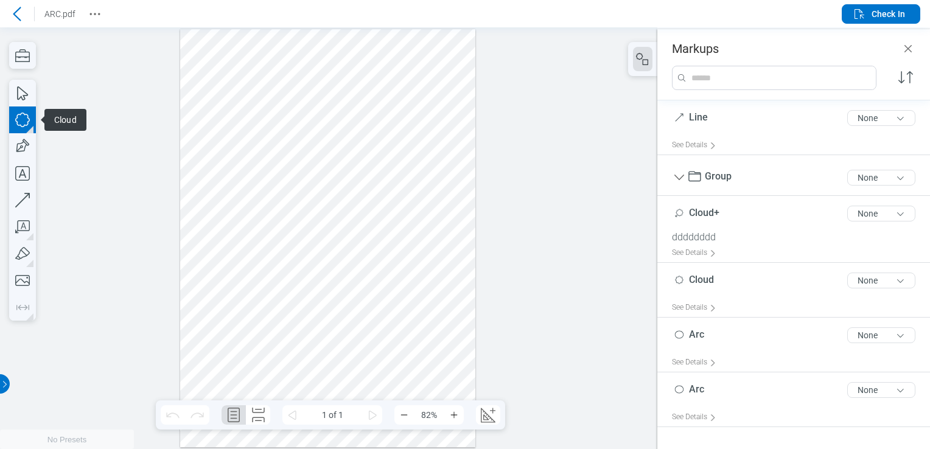  Describe the element at coordinates (95, 14) in the screenshot. I see `button: Revision History` at that location.